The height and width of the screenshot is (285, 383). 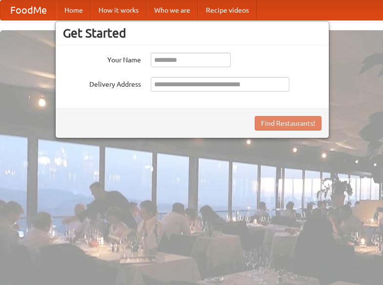 What do you see at coordinates (172, 10) in the screenshot?
I see `a: Who we are` at bounding box center [172, 10].